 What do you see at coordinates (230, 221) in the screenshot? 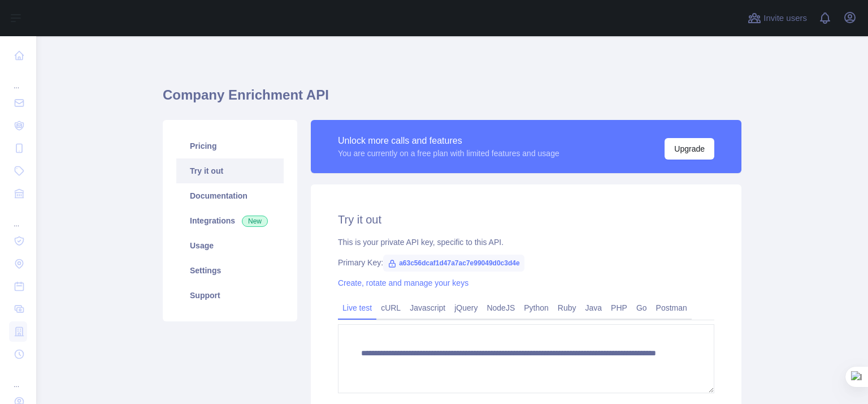
I see `a: Integrations New` at bounding box center [230, 221].